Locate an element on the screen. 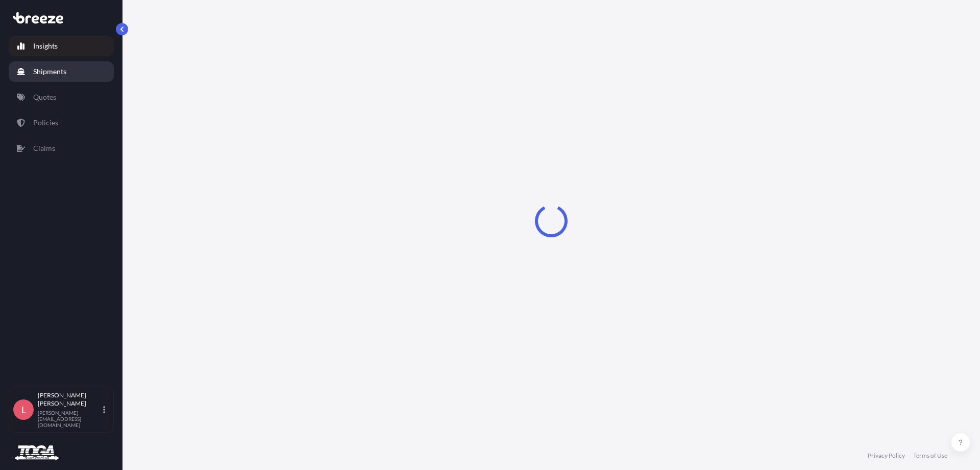 This screenshot has height=470, width=980. p: Claims is located at coordinates (44, 148).